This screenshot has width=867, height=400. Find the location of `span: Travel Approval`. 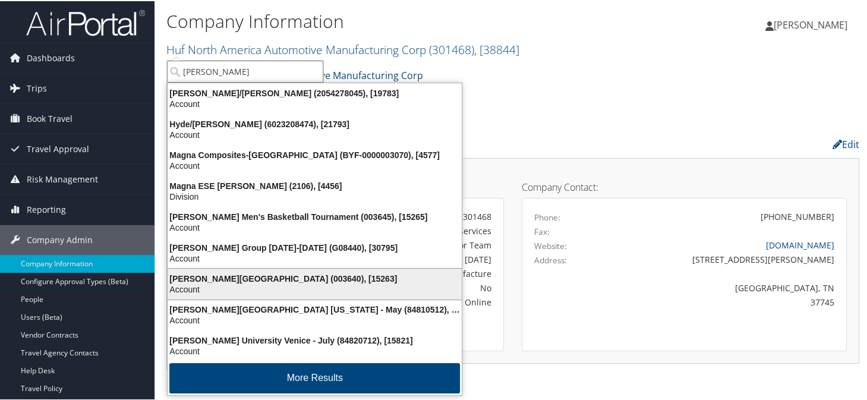

span: Travel Approval is located at coordinates (58, 148).